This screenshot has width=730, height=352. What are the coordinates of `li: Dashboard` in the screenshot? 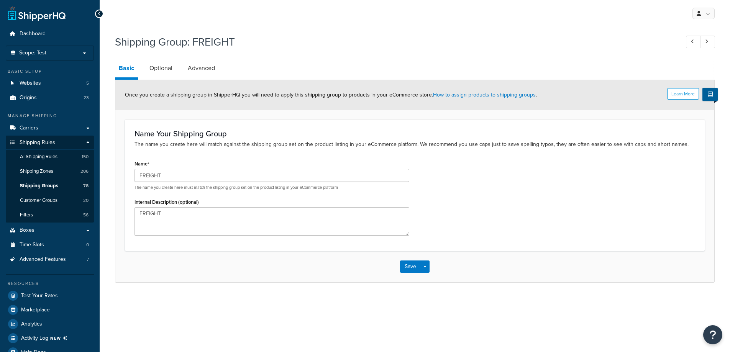 It's located at (50, 34).